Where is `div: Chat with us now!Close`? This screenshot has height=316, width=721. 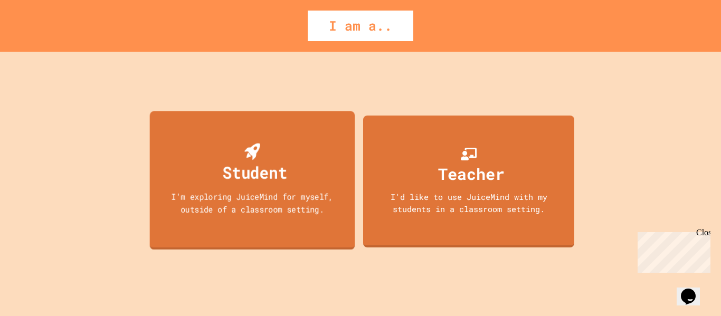
div: Chat with us now!Close is located at coordinates (39, 35).